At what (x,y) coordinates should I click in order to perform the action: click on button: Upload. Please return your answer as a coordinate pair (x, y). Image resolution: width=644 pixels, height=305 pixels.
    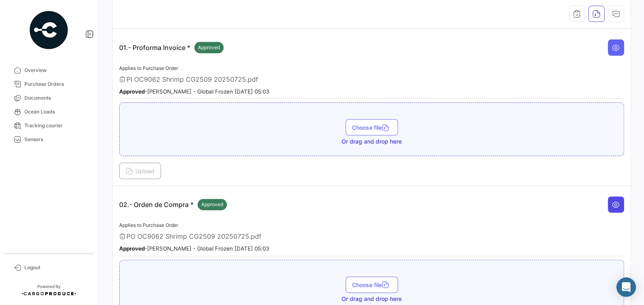
    Looking at the image, I should click on (140, 171).